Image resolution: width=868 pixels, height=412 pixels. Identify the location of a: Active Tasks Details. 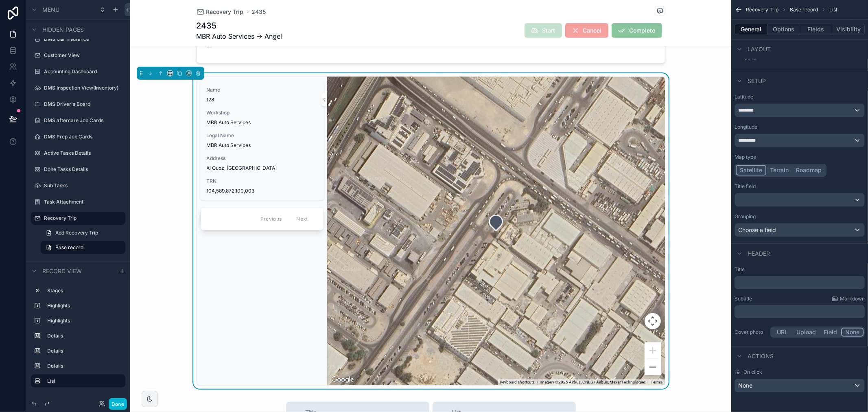
(84, 153).